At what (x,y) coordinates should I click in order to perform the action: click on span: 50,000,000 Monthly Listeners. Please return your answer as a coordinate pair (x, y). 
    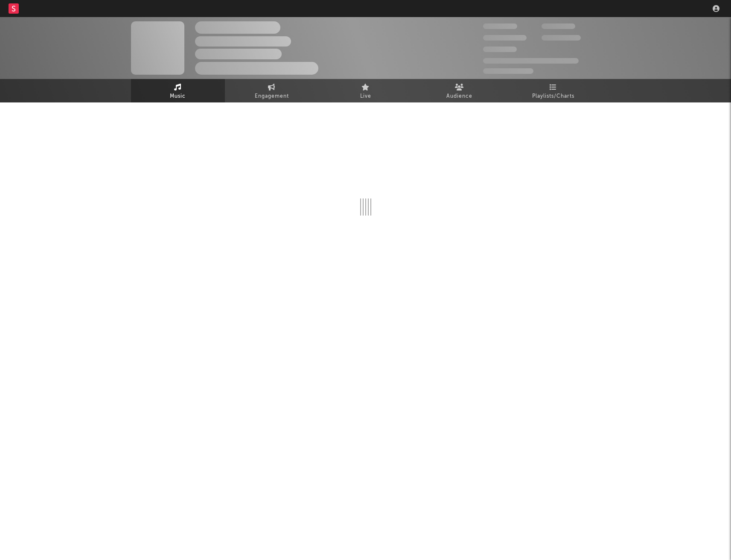
    Looking at the image, I should click on (531, 61).